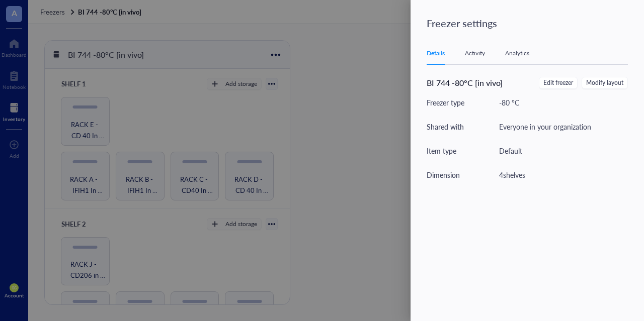 This screenshot has width=644, height=321. I want to click on button: Modify layout, so click(605, 83).